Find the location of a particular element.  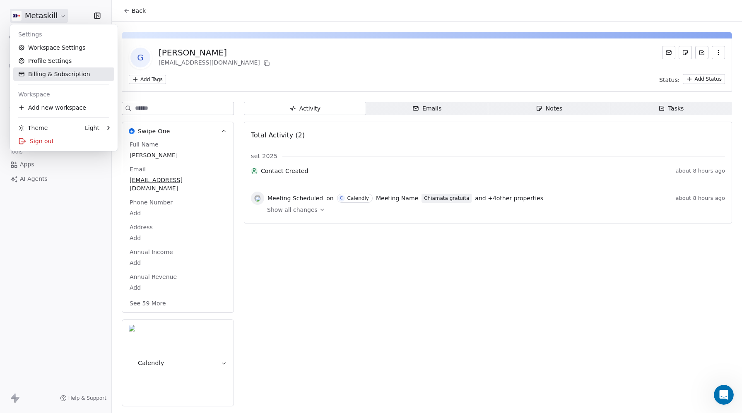

div: Sign out is located at coordinates (64, 141).